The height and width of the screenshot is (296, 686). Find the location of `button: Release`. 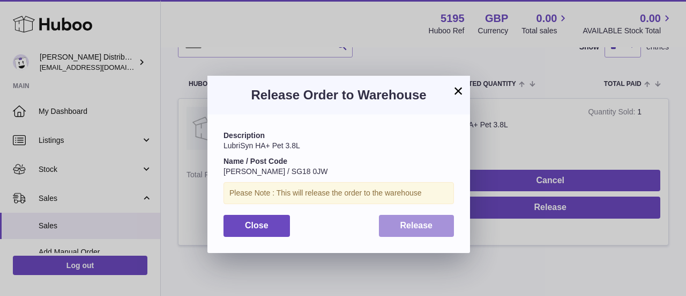

button: Release is located at coordinates (417, 225).